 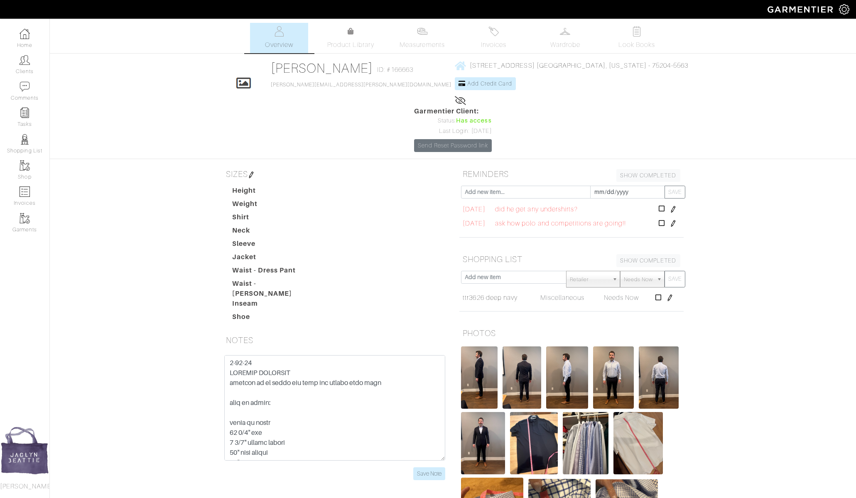 What do you see at coordinates (514, 277) in the screenshot?
I see `input: Add new item` at bounding box center [514, 277].